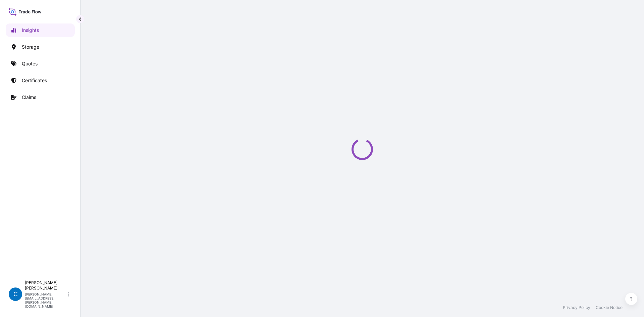 This screenshot has height=317, width=644. What do you see at coordinates (40, 30) in the screenshot?
I see `a: Insights` at bounding box center [40, 30].